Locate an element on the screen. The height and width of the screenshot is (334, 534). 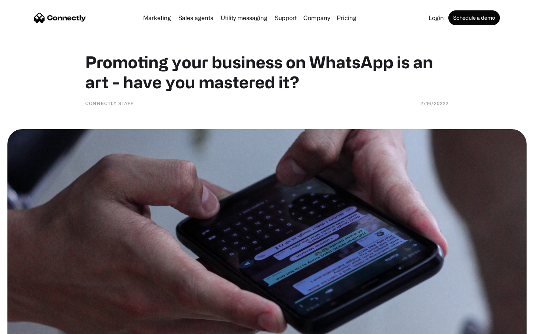
a: Pricing is located at coordinates (346, 18).